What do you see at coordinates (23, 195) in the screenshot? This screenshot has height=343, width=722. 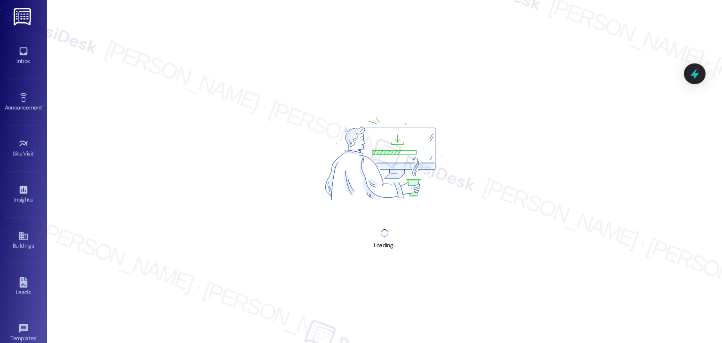 I see `a: Insights •` at bounding box center [23, 195].